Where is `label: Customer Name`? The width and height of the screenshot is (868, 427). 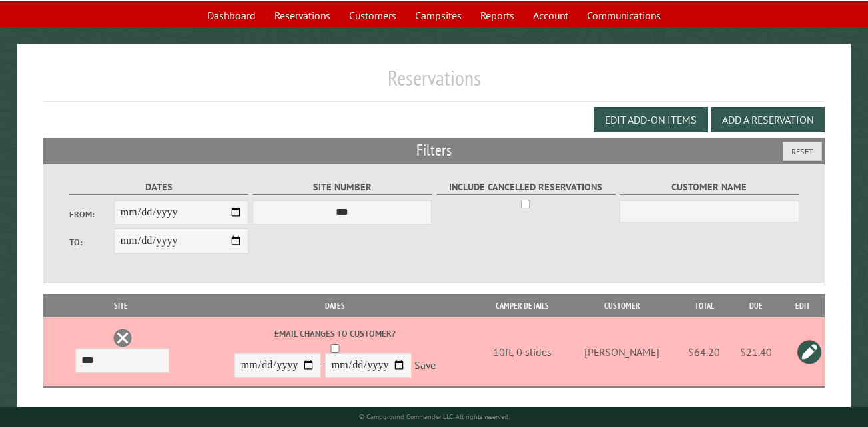
label: Customer Name is located at coordinates (709, 187).